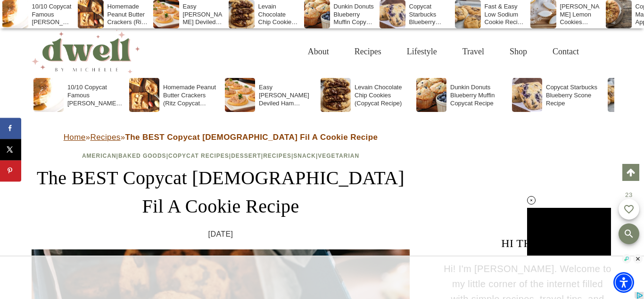 The image size is (644, 299). What do you see at coordinates (527, 243) in the screenshot?
I see `h3: HI THERE` at bounding box center [527, 243].